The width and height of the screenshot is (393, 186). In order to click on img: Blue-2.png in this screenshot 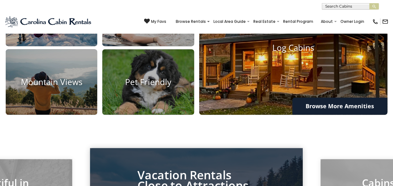, I will do `click(48, 22)`.